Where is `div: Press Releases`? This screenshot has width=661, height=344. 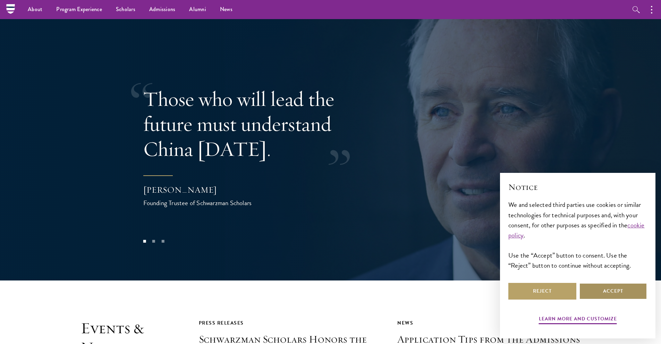
div: Press Releases is located at coordinates (290, 323).